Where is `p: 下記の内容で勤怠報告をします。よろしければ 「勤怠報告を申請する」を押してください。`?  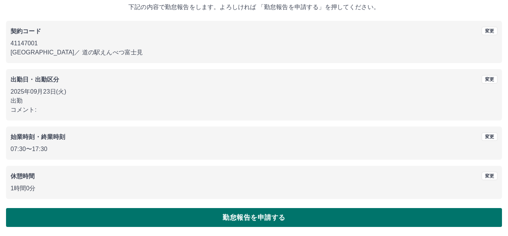 p: 下記の内容で勤怠報告をします。よろしければ 「勤怠報告を申請する」を押してください。 is located at coordinates (254, 7).